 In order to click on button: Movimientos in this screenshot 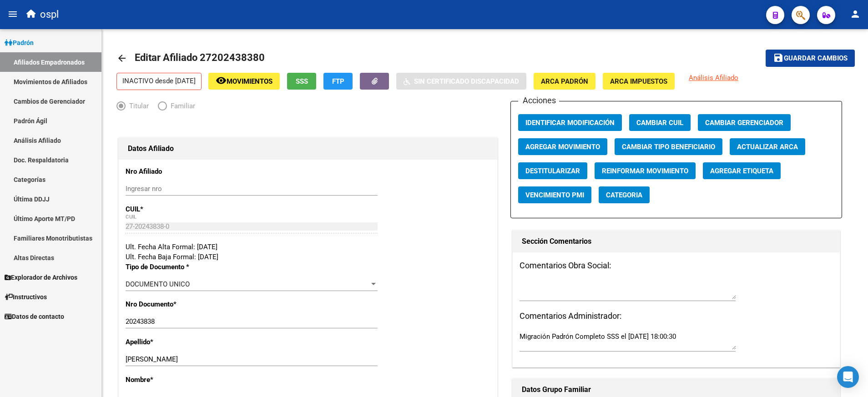, I will do `click(244, 81)`.